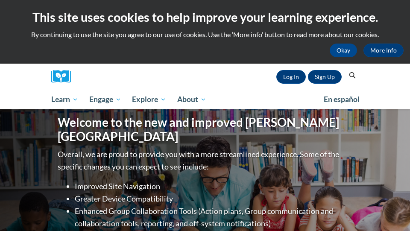 The image size is (410, 231). Describe the element at coordinates (192, 99) in the screenshot. I see `a: About` at that location.